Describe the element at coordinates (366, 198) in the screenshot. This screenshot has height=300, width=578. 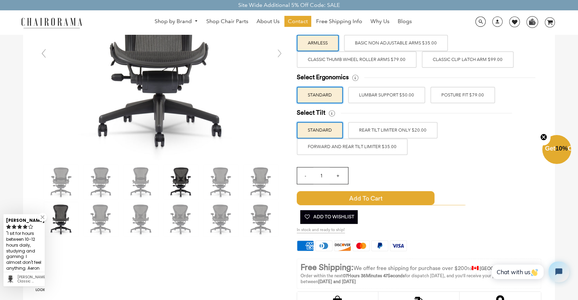
I see `span: Add to Cart` at that location.